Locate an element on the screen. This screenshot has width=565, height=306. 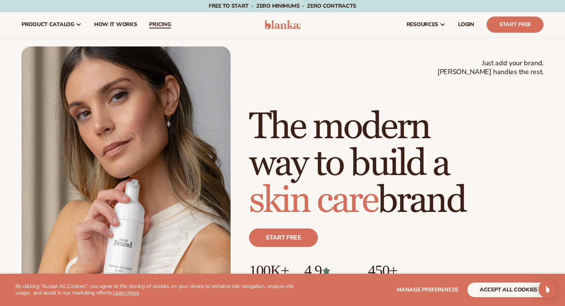
p: 450+ is located at coordinates (397, 271).